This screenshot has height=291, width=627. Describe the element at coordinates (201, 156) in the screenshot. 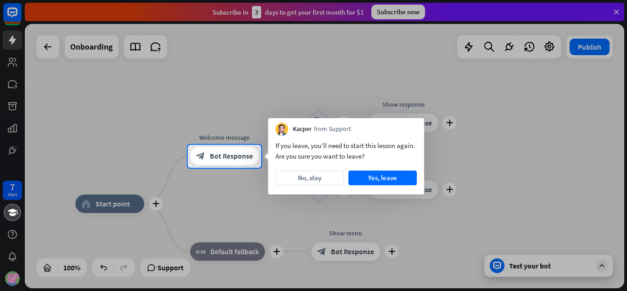

I see `i: block_bot_response` at that location.